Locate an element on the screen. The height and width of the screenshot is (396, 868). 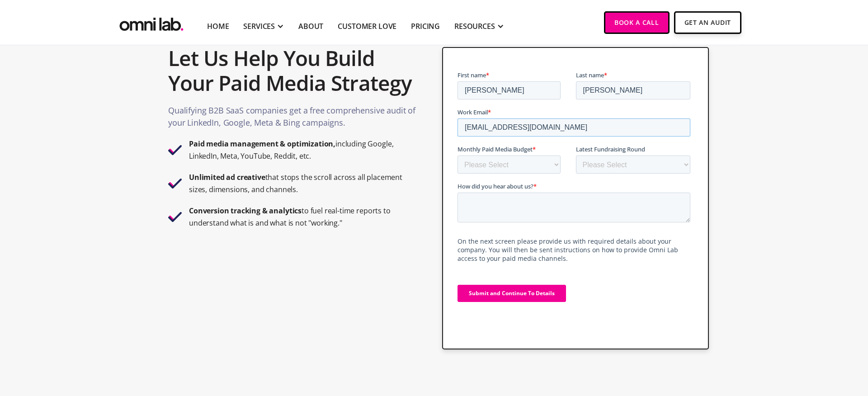
span: Latest Fundraising Round is located at coordinates (153, 79).